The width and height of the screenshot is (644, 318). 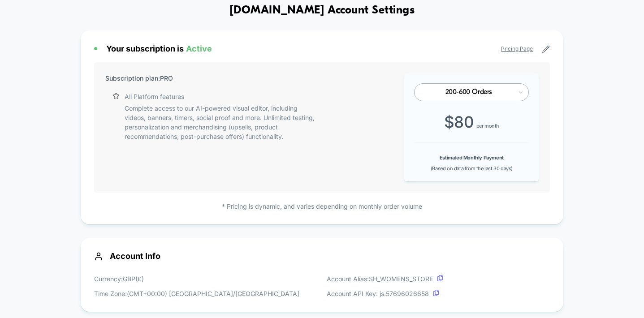 What do you see at coordinates (322, 206) in the screenshot?
I see `p: * Pricing is dynamic, and varies depending on monthly order volume` at bounding box center [322, 206].